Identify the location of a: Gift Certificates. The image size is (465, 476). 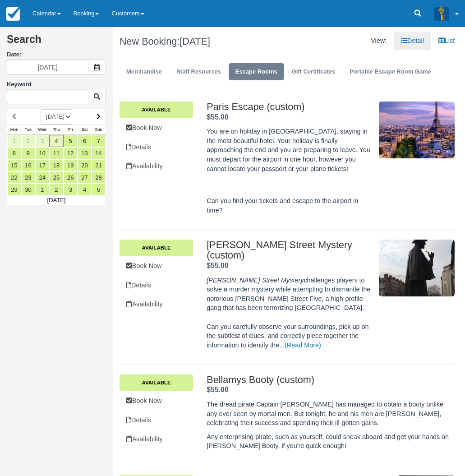
(313, 72).